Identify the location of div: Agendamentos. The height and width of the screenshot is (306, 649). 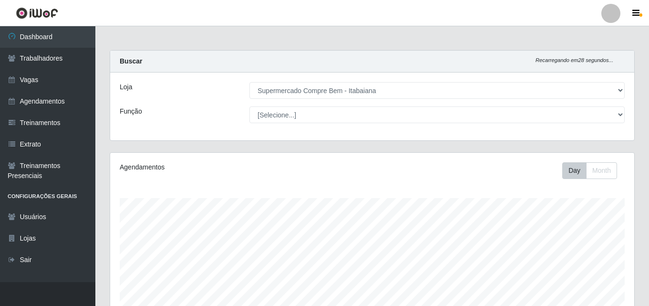
(221, 167).